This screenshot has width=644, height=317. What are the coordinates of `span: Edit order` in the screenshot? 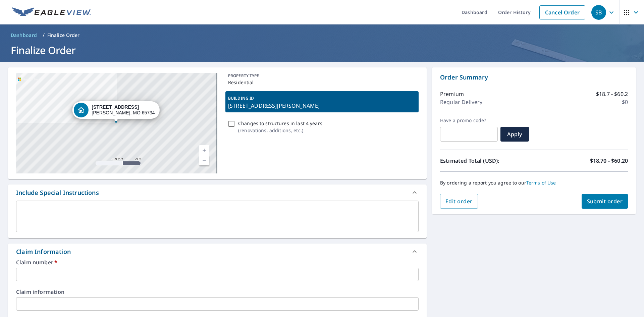 It's located at (459, 201).